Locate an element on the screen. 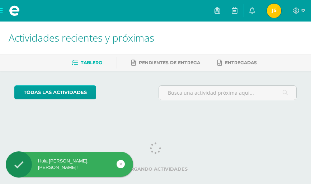 Image resolution: width=311 pixels, height=184 pixels. a: Tablero is located at coordinates (87, 63).